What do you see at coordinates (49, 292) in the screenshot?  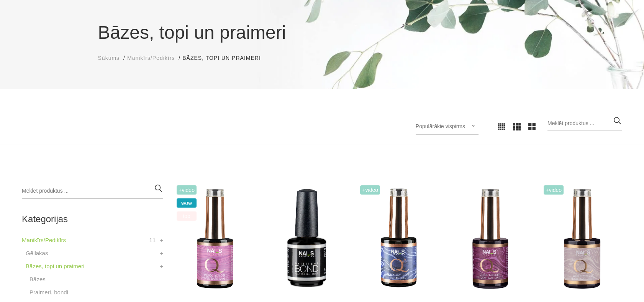 I see `a: Praimeri, bondi` at bounding box center [49, 292].